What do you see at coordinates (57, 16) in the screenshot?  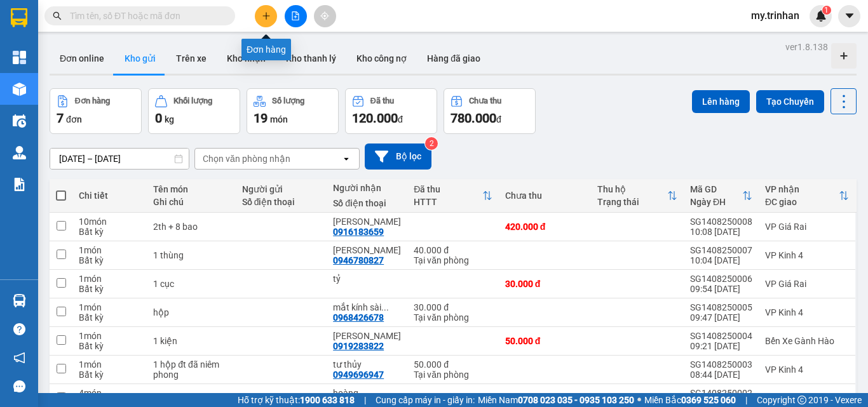 I see `span: search` at bounding box center [57, 16].